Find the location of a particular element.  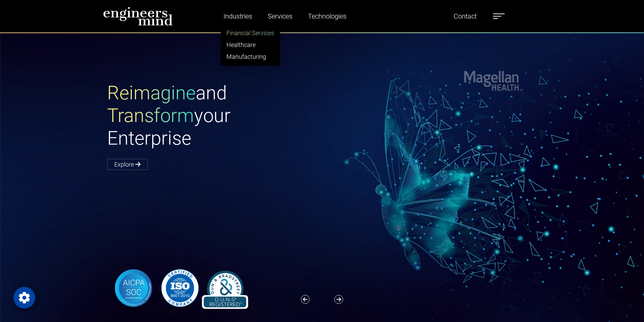

ul: Industries is located at coordinates (250, 45).